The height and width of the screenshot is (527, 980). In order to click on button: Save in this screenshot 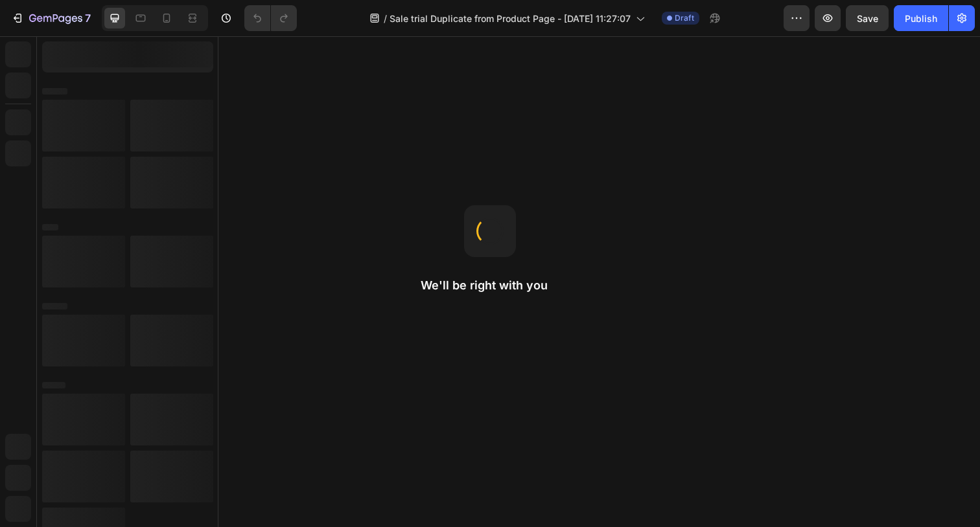, I will do `click(867, 18)`.